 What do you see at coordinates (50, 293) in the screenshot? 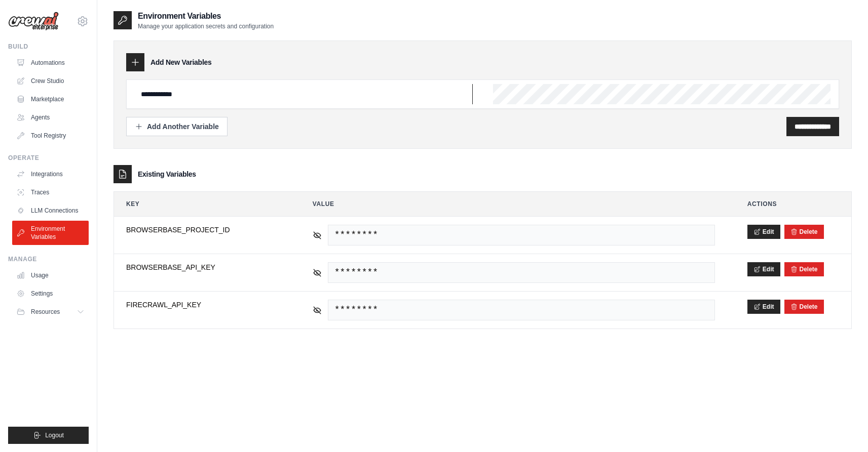
I see `a: Settings` at bounding box center [50, 293].